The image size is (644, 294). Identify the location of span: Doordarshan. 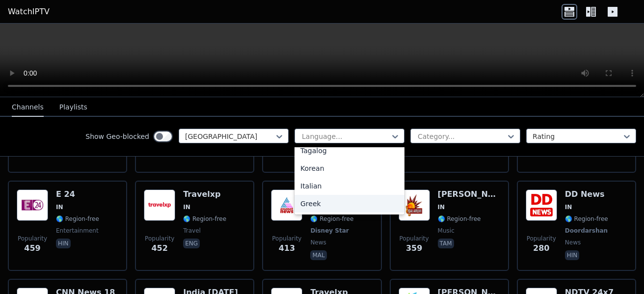
(586, 231).